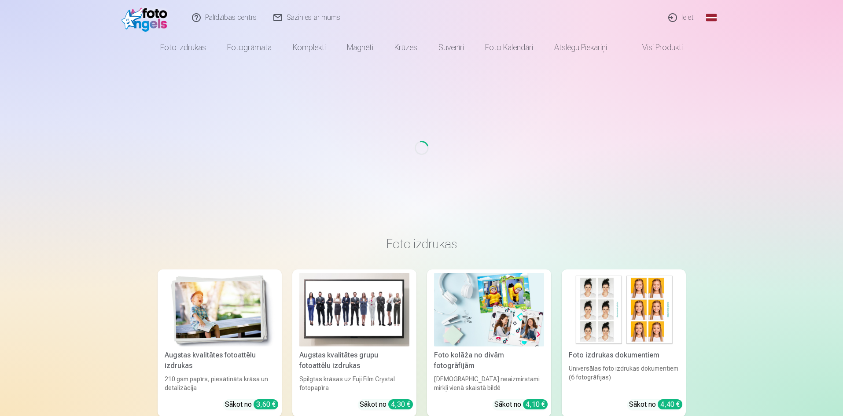 The height and width of the screenshot is (416, 843). Describe the element at coordinates (489, 309) in the screenshot. I see `img: Foto kolāža no divām fotogrāfijām` at that location.